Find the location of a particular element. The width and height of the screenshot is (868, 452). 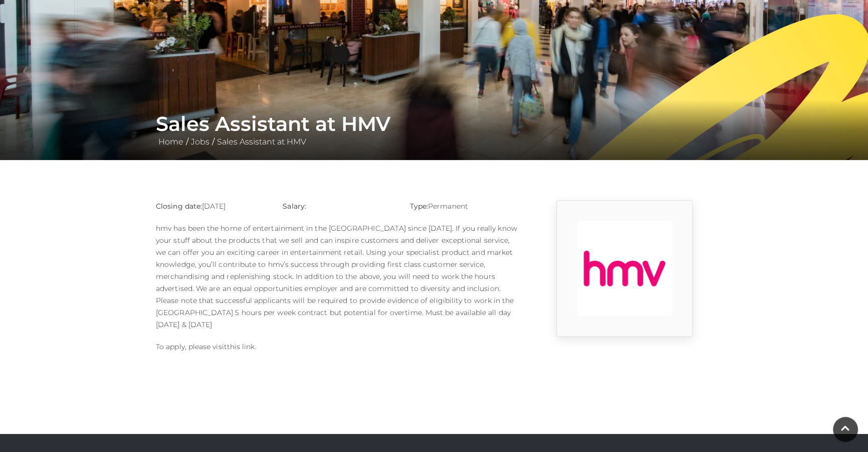

p: To apply, please visit . is located at coordinates (339, 346).